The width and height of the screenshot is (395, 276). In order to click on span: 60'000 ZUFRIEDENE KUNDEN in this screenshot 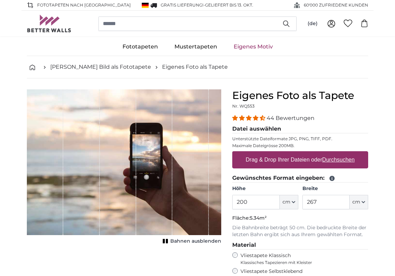, I will do `click(336, 5)`.